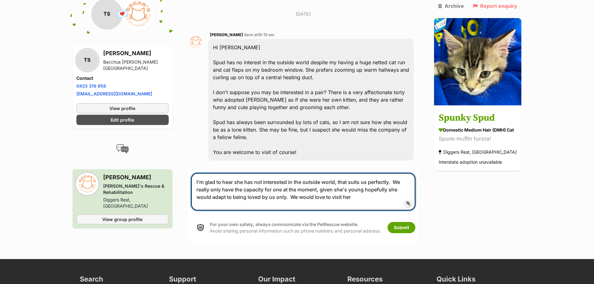 The height and width of the screenshot is (284, 594). What do you see at coordinates (122, 119) in the screenshot?
I see `span: Edit profile` at bounding box center [122, 119].